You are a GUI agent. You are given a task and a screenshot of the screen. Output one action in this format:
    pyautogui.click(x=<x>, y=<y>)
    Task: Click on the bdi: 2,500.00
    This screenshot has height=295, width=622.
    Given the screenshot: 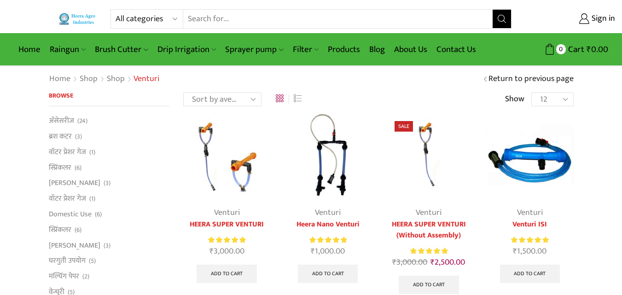 What is the action you would take?
    pyautogui.click(x=447, y=262)
    